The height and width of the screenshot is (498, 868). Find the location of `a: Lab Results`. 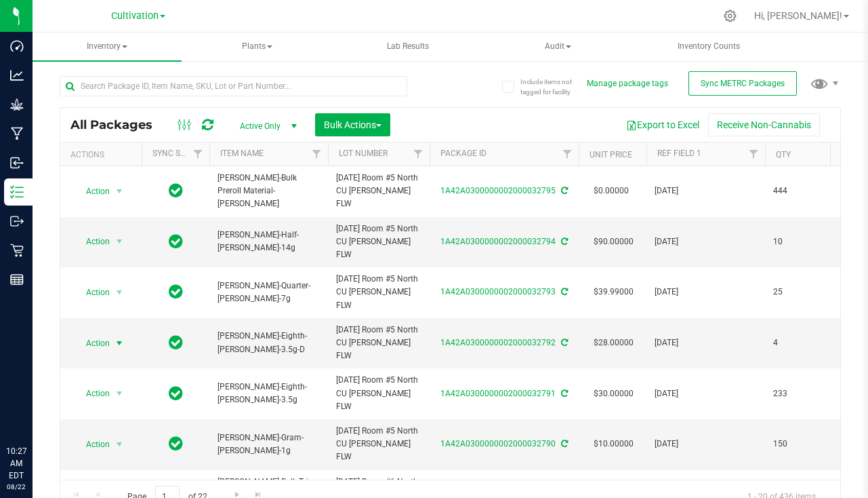

a: Lab Results is located at coordinates (408, 47).